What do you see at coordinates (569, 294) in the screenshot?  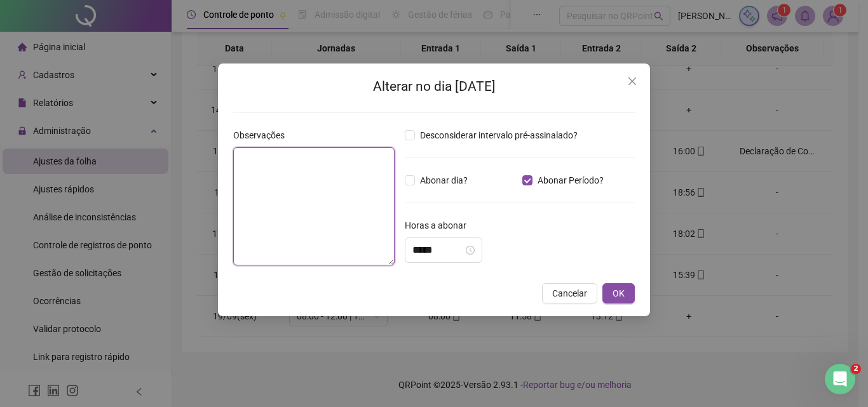 I see `span: Cancelar` at bounding box center [569, 294].